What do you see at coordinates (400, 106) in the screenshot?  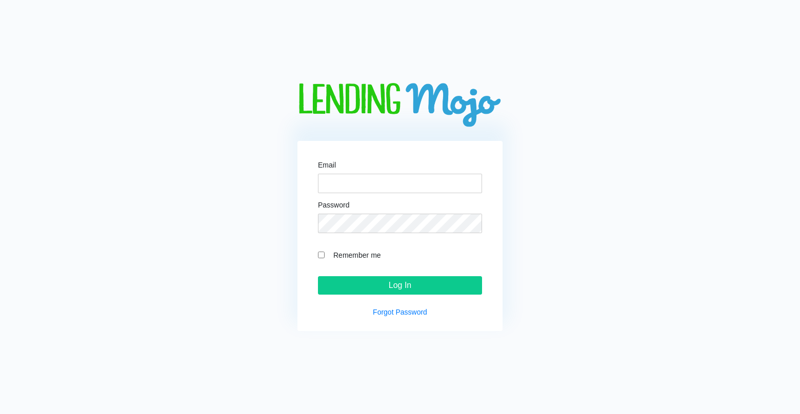 I see `img: logo-big.png` at bounding box center [400, 106].